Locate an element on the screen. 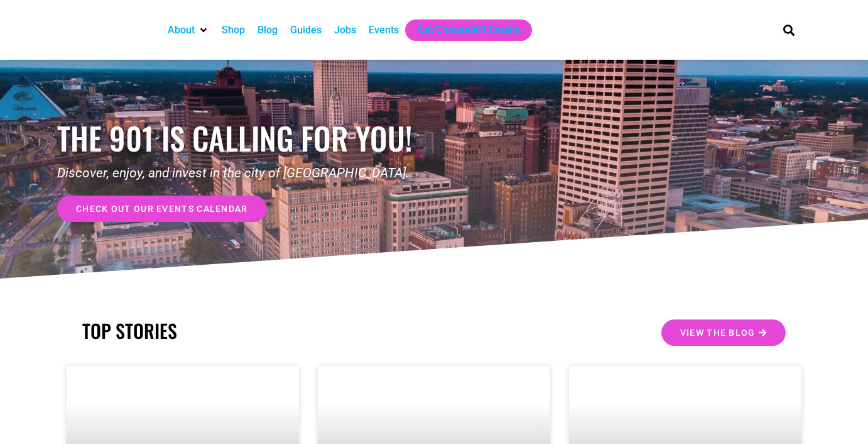 This screenshot has width=868, height=444. h1: the 901 is calling for you! is located at coordinates (245, 138).